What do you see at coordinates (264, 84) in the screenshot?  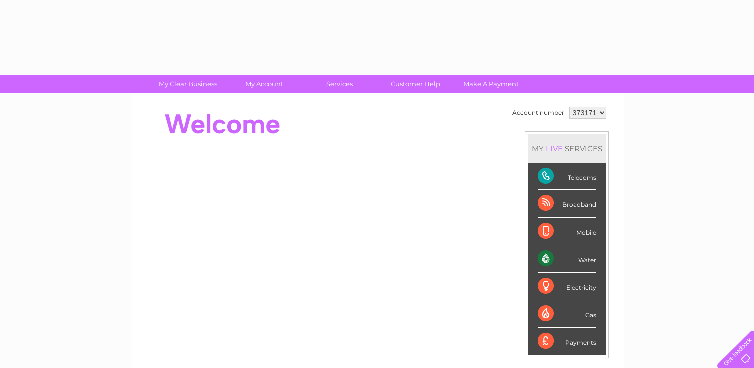 I see `a: My Account` at bounding box center [264, 84].